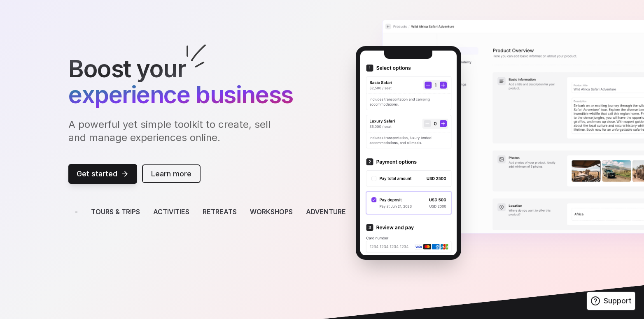 The height and width of the screenshot is (319, 644). I want to click on span: Adventures, so click(328, 212).